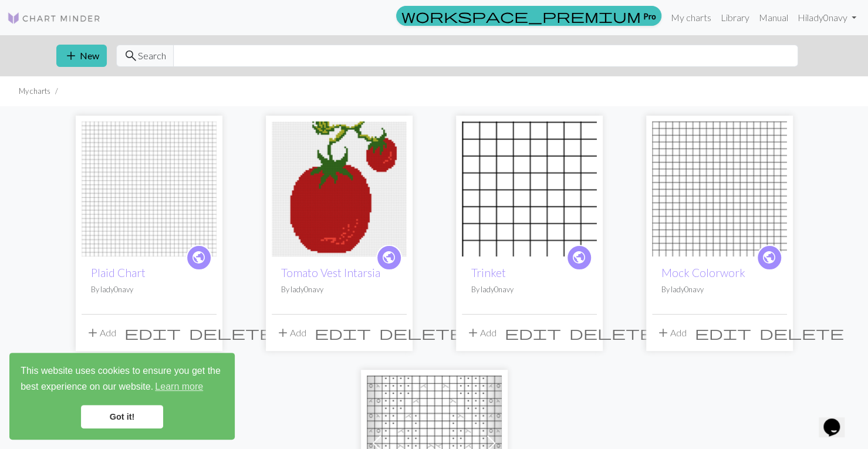 The image size is (868, 449). What do you see at coordinates (131, 56) in the screenshot?
I see `span: search` at bounding box center [131, 56].